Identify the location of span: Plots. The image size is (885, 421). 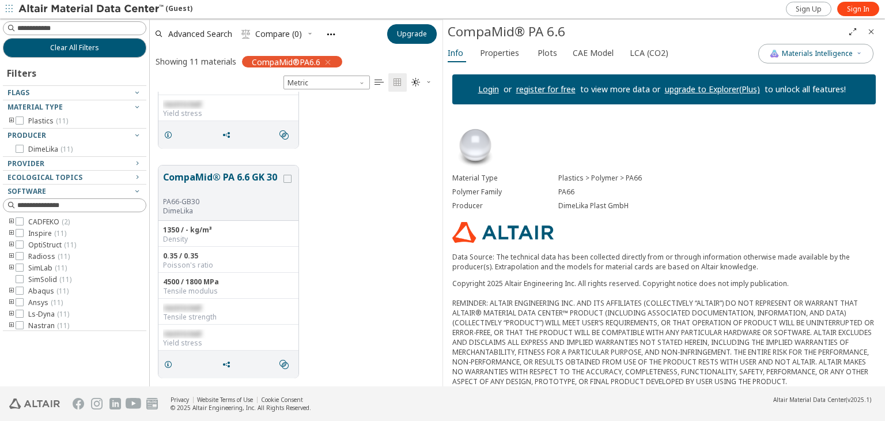
(547, 53).